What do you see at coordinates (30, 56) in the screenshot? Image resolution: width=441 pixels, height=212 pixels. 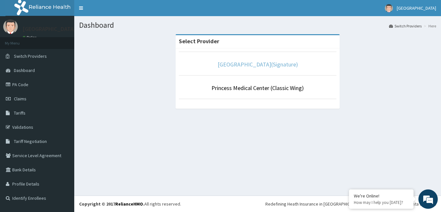 I see `span: Switch Providers` at bounding box center [30, 56].